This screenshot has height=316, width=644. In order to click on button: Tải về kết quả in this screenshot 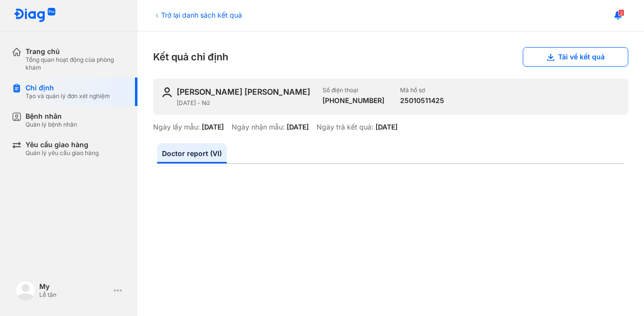, I will do `click(575, 57)`.